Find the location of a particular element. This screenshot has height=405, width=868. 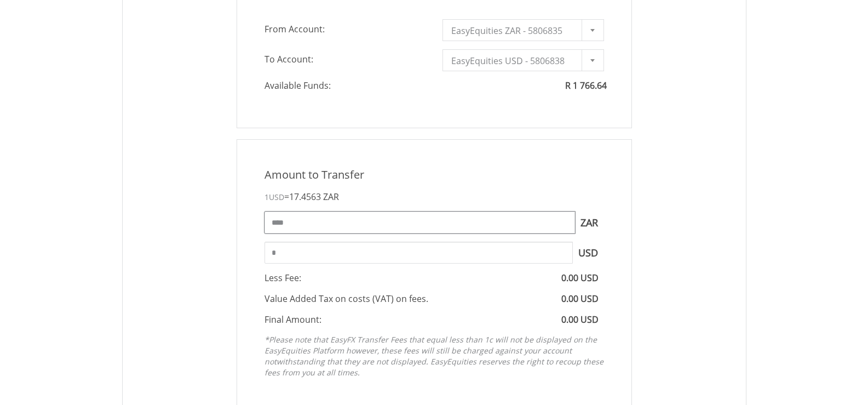

span: EasyEquities USD - 5806838 is located at coordinates (515, 61).